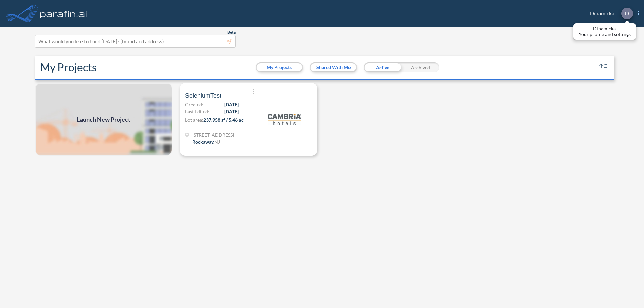  What do you see at coordinates (104, 119) in the screenshot?
I see `a: Launch New Project` at bounding box center [104, 119].